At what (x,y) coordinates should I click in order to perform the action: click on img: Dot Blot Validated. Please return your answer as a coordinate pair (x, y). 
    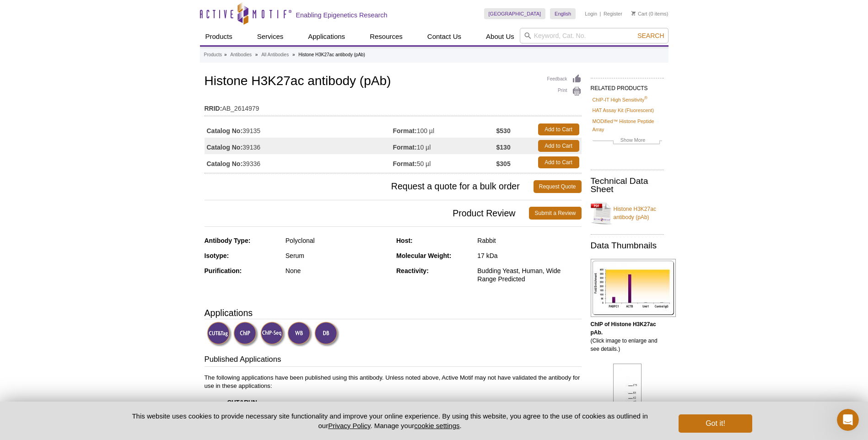
    Looking at the image, I should click on (326, 334).